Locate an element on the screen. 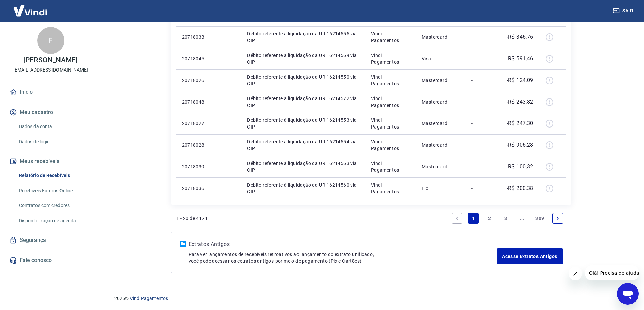 This screenshot has width=644, height=310. a: Acesse Extratos Antigos is located at coordinates (530, 257).